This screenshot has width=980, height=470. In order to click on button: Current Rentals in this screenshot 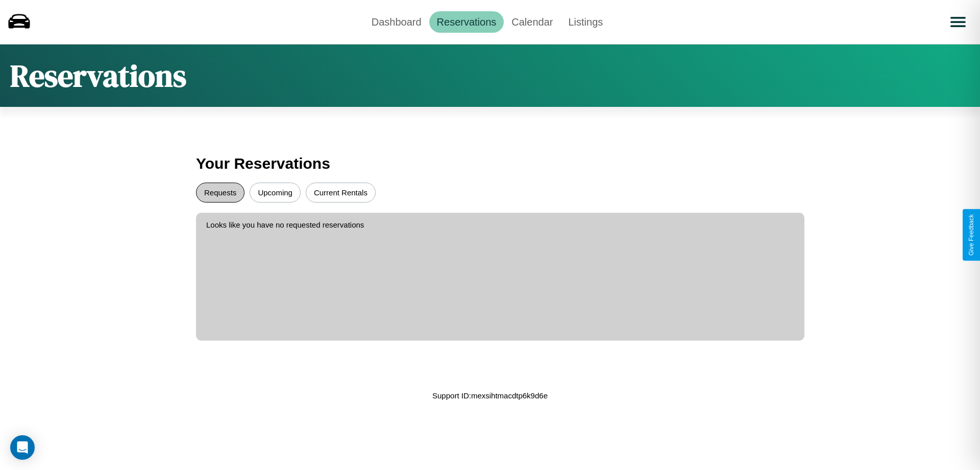, I will do `click(340, 192)`.